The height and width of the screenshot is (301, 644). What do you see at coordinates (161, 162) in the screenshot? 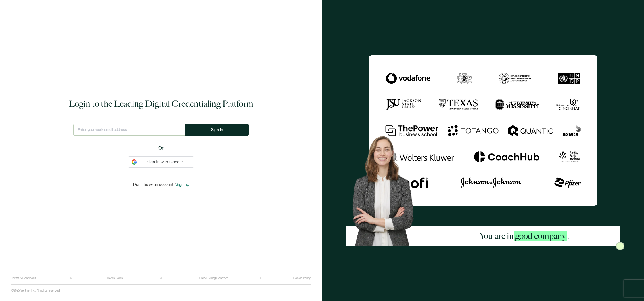
I see `div: Sign in with Google` at bounding box center [161, 162].